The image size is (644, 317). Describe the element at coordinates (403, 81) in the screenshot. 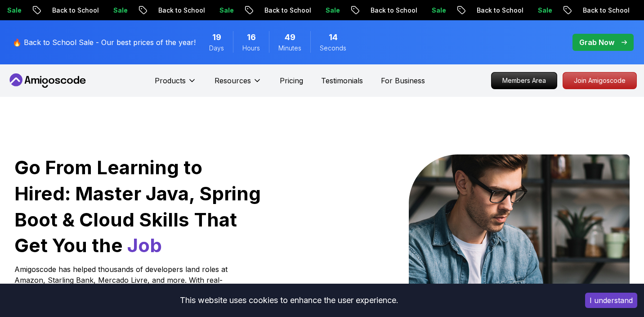

I see `a: For Business` at that location.